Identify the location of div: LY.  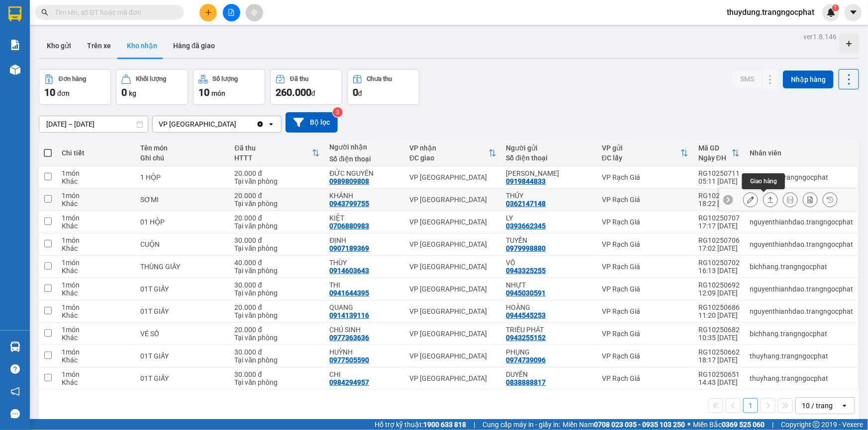
(549, 218).